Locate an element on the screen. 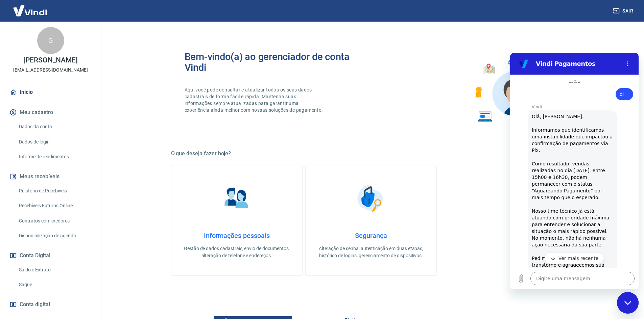 Image resolution: width=644 pixels, height=319 pixels. button: Meus recebíveis is located at coordinates (50, 177).